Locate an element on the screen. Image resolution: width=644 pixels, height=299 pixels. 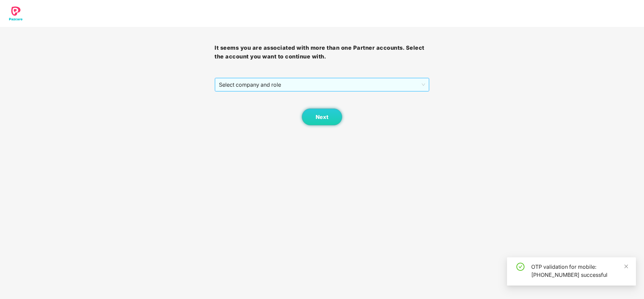
span: close is located at coordinates (626, 267).